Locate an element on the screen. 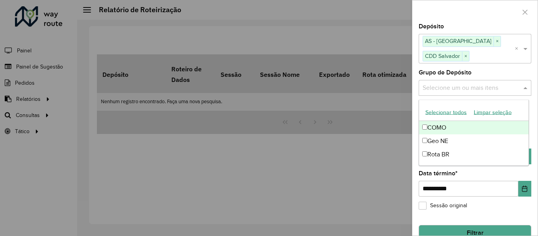 The image size is (538, 236). font: Filtrar is located at coordinates (475, 232).